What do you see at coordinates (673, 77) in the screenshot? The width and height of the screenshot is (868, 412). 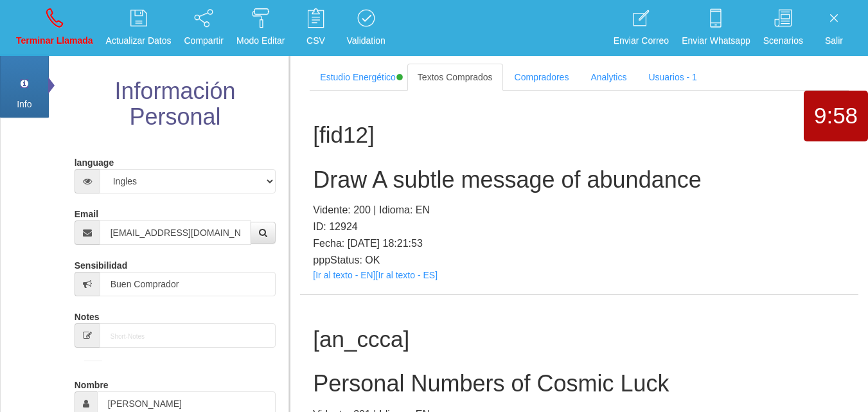 I see `a: Usuarios - 1` at bounding box center [673, 77].